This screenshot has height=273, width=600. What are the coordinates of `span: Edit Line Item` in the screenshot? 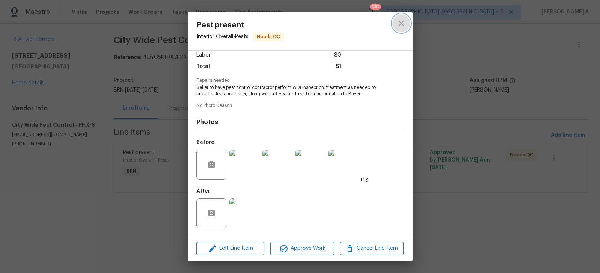 It's located at (230, 248).